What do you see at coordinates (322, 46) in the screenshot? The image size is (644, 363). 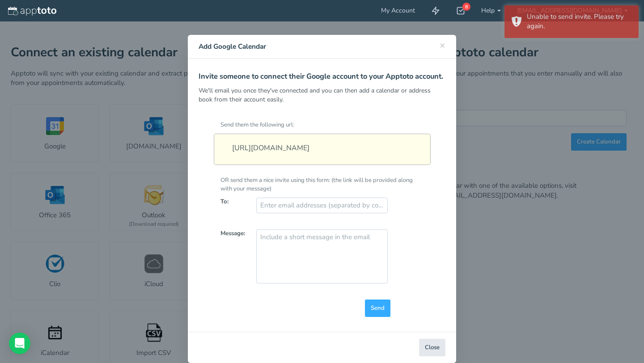 I see `h4: Add Google Calendar` at bounding box center [322, 46].